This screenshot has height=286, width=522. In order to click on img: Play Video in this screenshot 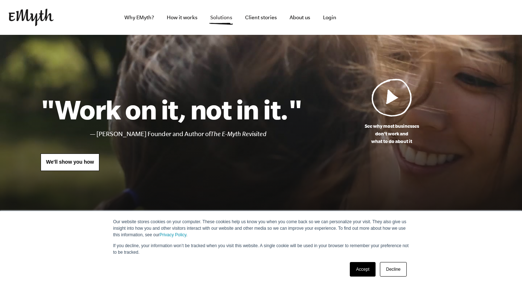, I will do `click(392, 97)`.